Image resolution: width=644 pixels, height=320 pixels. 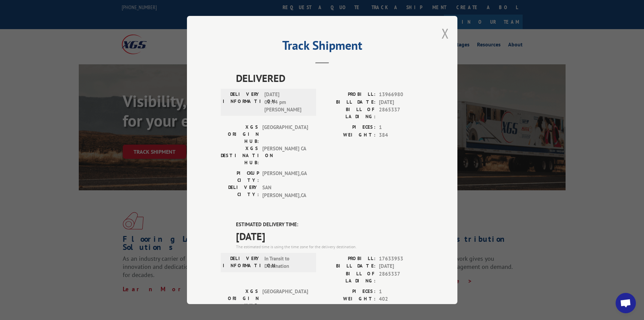 What do you see at coordinates (329, 247) in the screenshot?
I see `div: The estimated time is using the time zone for the delivery destination.` at bounding box center [329, 247].